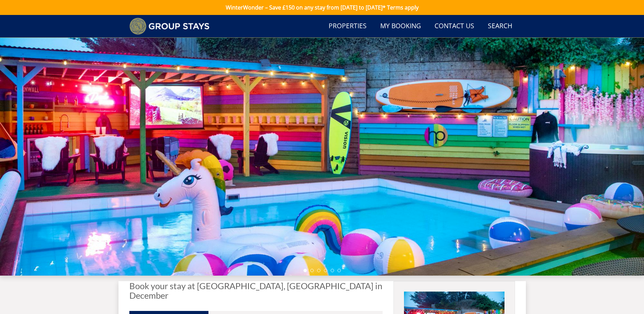 Image resolution: width=644 pixels, height=314 pixels. Describe the element at coordinates (348, 26) in the screenshot. I see `a: Properties` at that location.